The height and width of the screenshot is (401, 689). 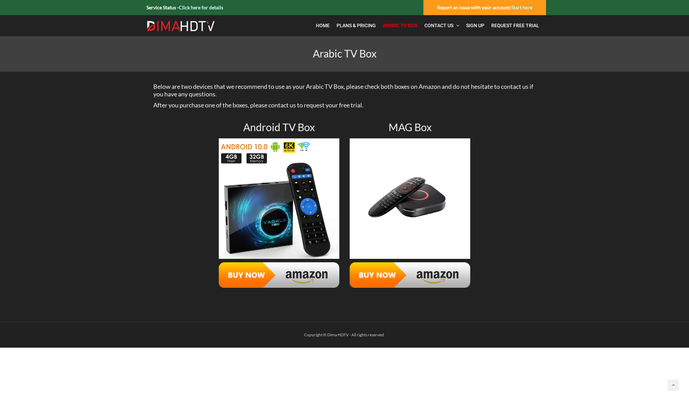 What do you see at coordinates (441, 25) in the screenshot?
I see `a: Contact Us` at bounding box center [441, 25].